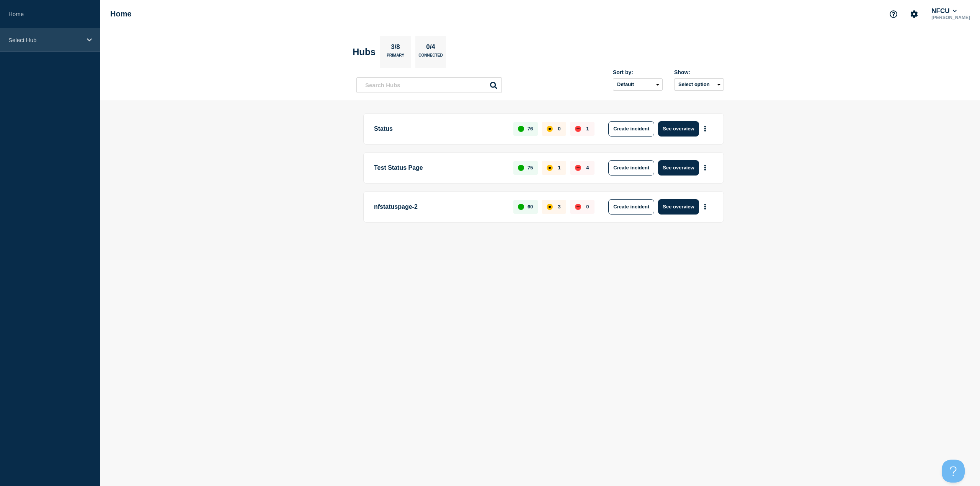  I want to click on select: Sort by, so click(637, 84).